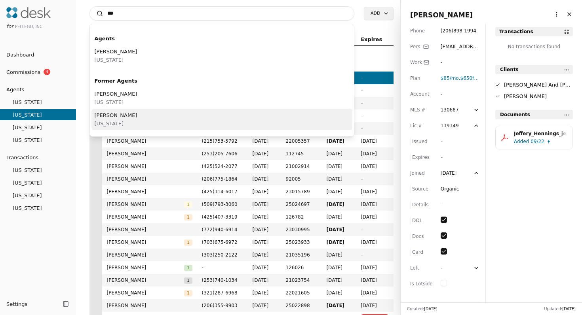  What do you see at coordinates (421, 31) in the screenshot?
I see `div: Phone` at bounding box center [421, 31].